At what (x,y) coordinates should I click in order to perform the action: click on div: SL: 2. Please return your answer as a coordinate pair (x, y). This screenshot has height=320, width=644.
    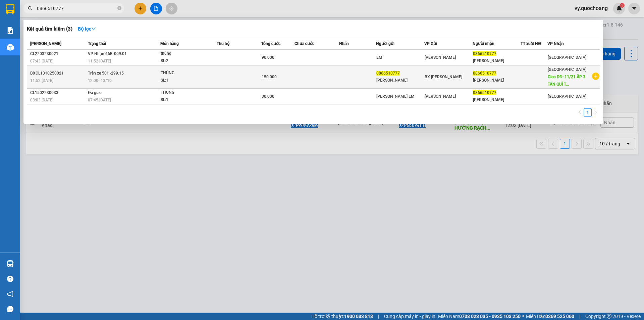
    Looking at the image, I should click on (186, 61).